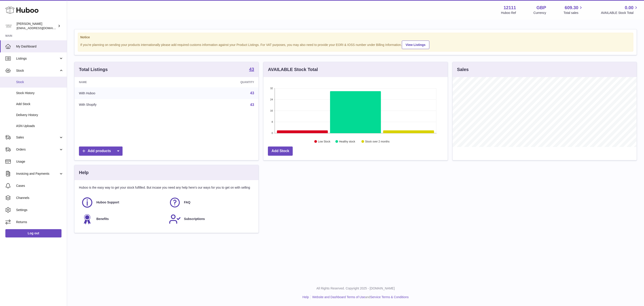 The image size is (644, 306). Describe the element at coordinates (573, 13) in the screenshot. I see `span: Total sales` at that location.